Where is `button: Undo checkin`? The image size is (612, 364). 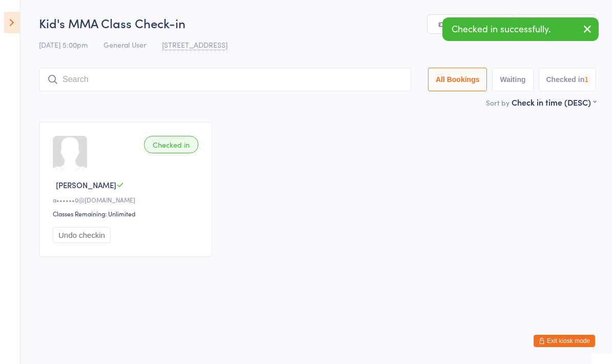 button: Undo checkin is located at coordinates (82, 234).